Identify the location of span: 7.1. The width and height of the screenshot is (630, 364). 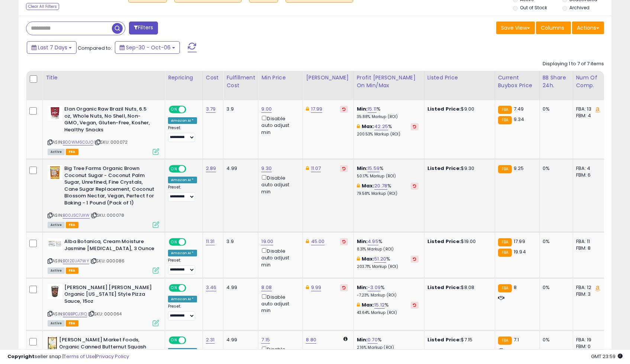
(516, 340).